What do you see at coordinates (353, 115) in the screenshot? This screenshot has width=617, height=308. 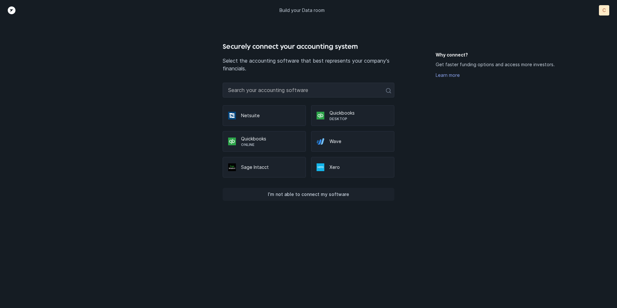 I see `div: QuickbooksDesktop` at bounding box center [353, 115].